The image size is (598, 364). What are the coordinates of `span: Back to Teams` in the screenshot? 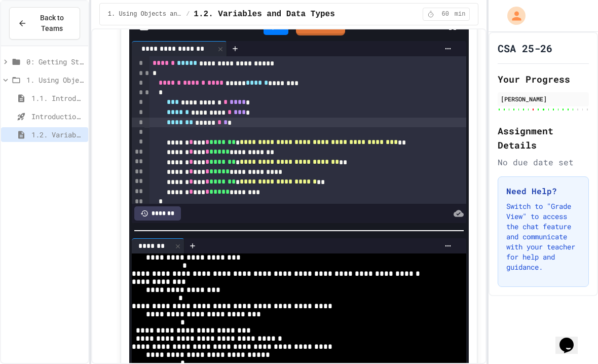 It's located at (52, 23).